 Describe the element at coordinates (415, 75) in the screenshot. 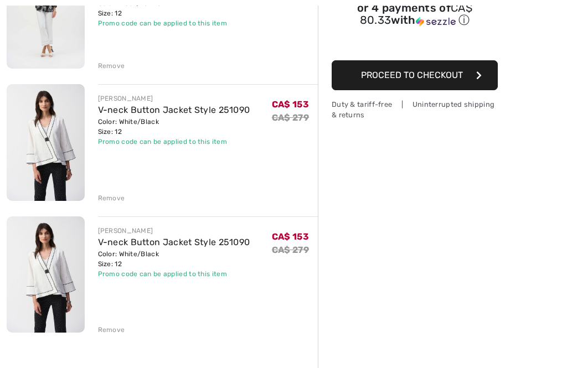

I see `button: Proceed to Checkout` at that location.